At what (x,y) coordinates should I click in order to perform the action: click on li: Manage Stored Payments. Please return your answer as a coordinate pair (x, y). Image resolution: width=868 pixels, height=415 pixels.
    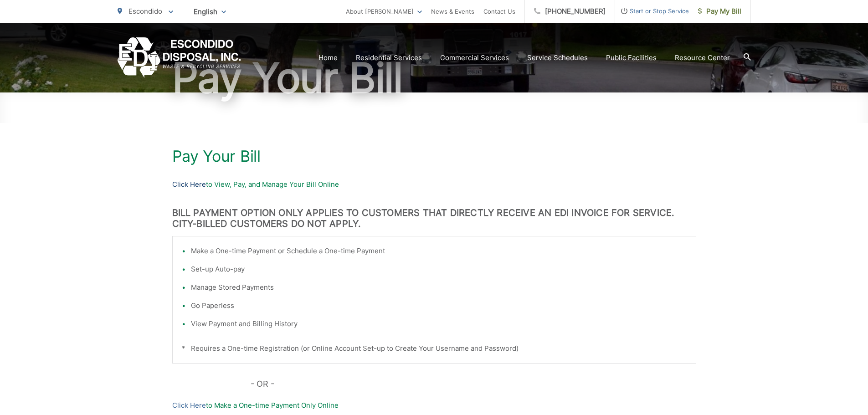
    Looking at the image, I should click on (439, 287).